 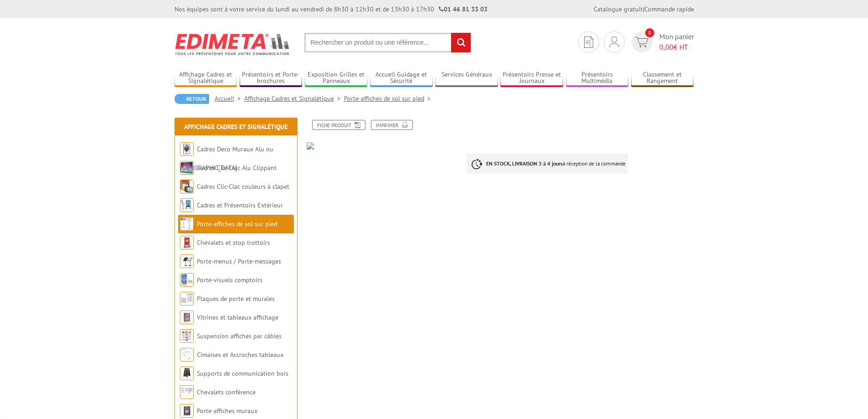 What do you see at coordinates (460, 42) in the screenshot?
I see `input: rechercher` at bounding box center [460, 42].